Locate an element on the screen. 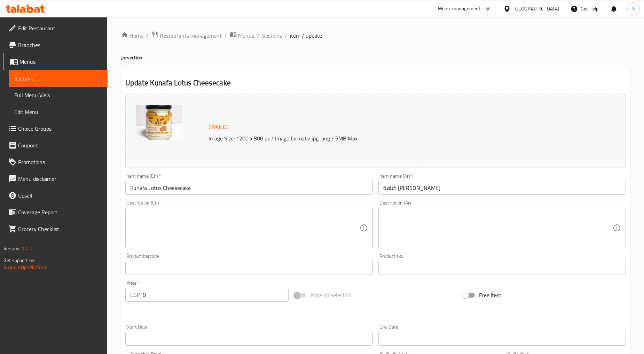 The height and width of the screenshot is (354, 644). span: Choice Groups is located at coordinates (60, 128).